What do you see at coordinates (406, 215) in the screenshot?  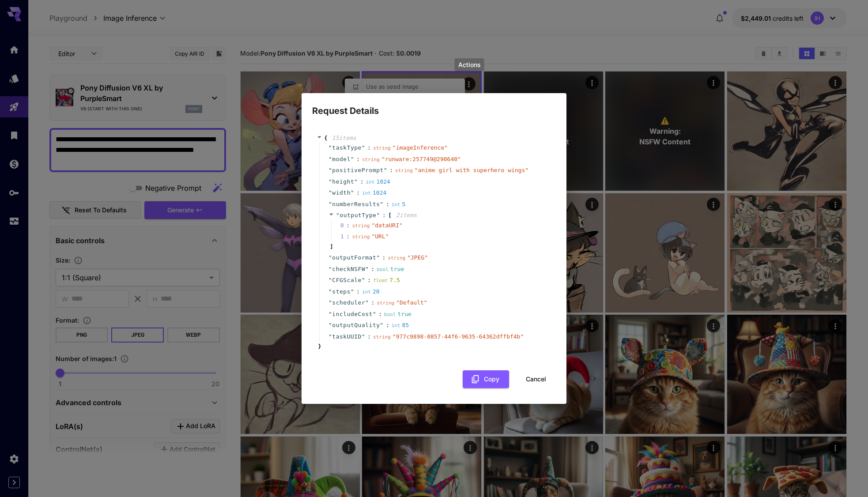 I see `span: 2 item s` at bounding box center [406, 215].